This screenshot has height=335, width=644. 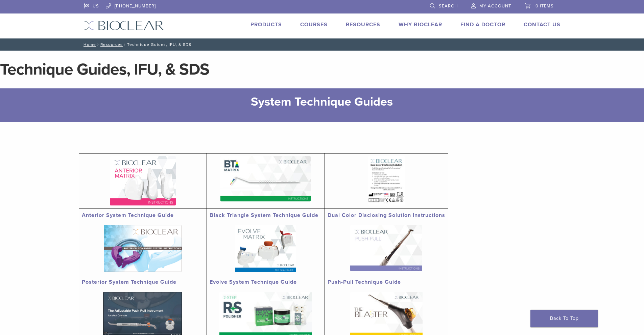 I want to click on a: Anterior System Technique Guide, so click(x=128, y=216).